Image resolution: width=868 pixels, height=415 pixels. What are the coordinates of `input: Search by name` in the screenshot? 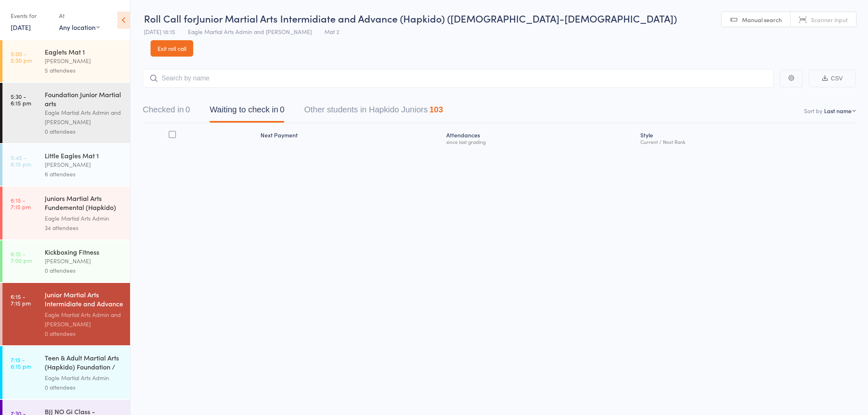 It's located at (458, 78).